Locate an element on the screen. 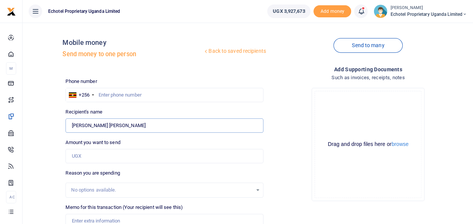 This screenshot has width=473, height=224. label: Memo for this transaction (Your recipient will see this) is located at coordinates (124, 207).